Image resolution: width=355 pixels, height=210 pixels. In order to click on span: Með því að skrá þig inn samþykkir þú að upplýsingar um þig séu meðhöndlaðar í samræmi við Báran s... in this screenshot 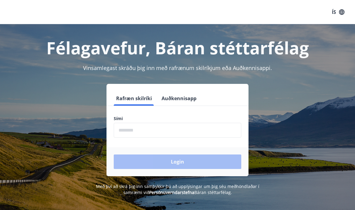, I will do `click(178, 189)`.